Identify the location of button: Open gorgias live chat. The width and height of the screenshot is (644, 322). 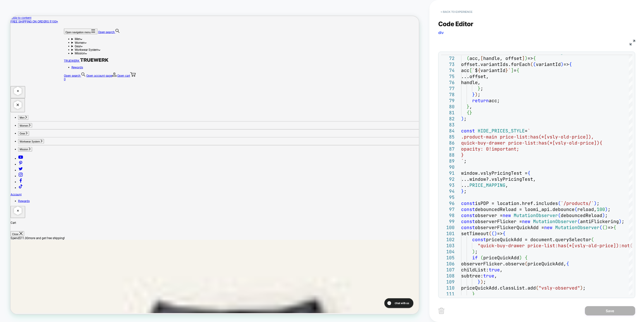
(22, 8).